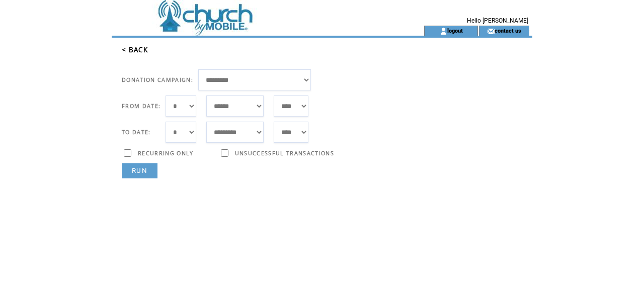 This screenshot has height=305, width=644. Describe the element at coordinates (135, 50) in the screenshot. I see `a: < BACK` at that location.